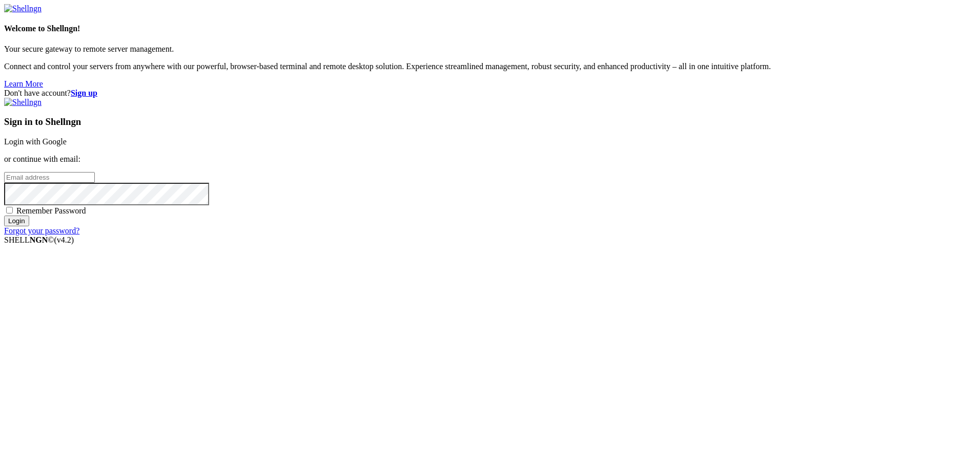 Image resolution: width=980 pixels, height=471 pixels. I want to click on input: Login, so click(16, 221).